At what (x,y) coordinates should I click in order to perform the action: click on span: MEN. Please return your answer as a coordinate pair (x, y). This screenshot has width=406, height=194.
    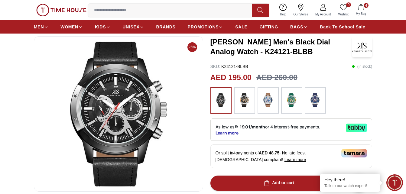
    Looking at the image, I should click on (39, 27).